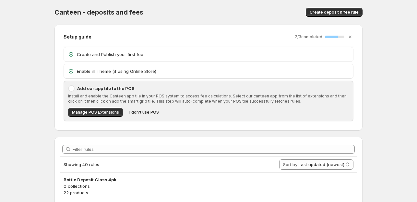 This screenshot has width=417, height=202. I want to click on p: 22 products, so click(209, 193).